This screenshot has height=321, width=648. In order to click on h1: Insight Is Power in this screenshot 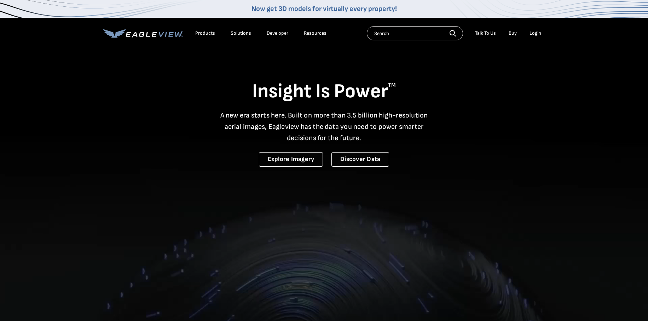, I will do `click(324, 92)`.